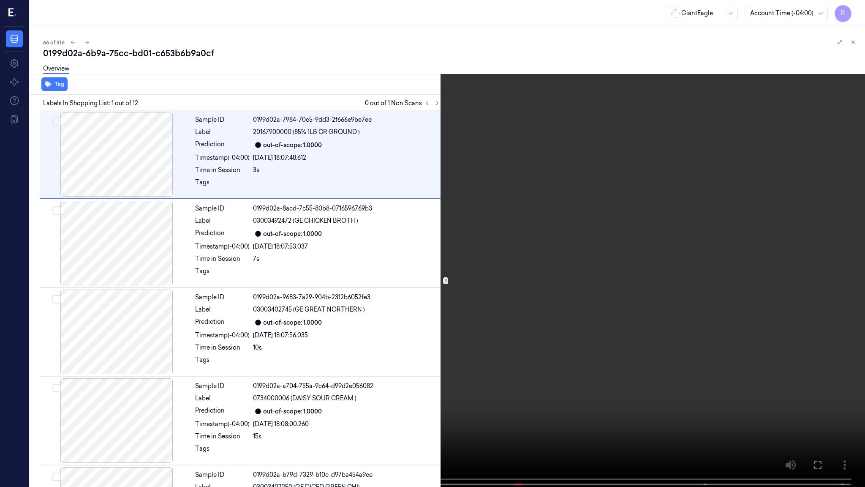 The width and height of the screenshot is (865, 487). I want to click on span: 0 out of 1 Non Scans, so click(404, 103).